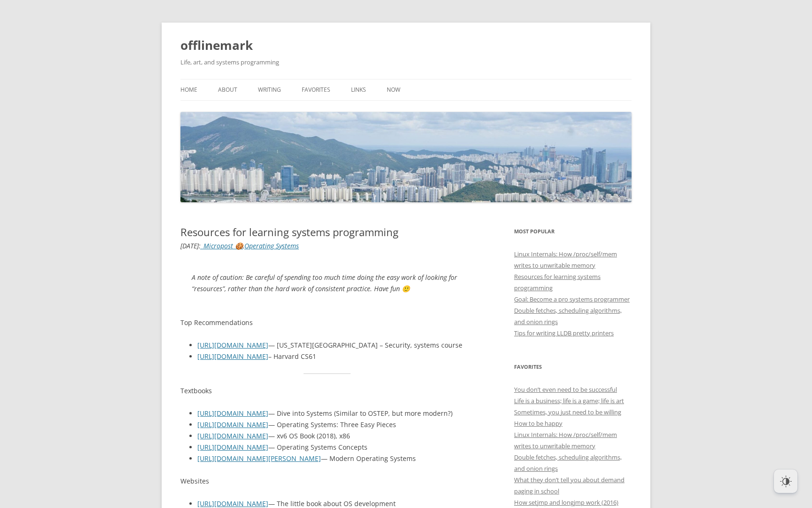 Image resolution: width=812 pixels, height=508 pixels. What do you see at coordinates (217, 45) in the screenshot?
I see `a: offlinemark` at bounding box center [217, 45].